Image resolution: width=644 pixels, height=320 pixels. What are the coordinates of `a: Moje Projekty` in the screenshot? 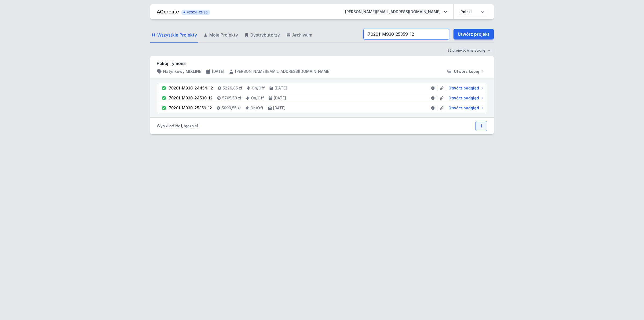 It's located at (221, 35).